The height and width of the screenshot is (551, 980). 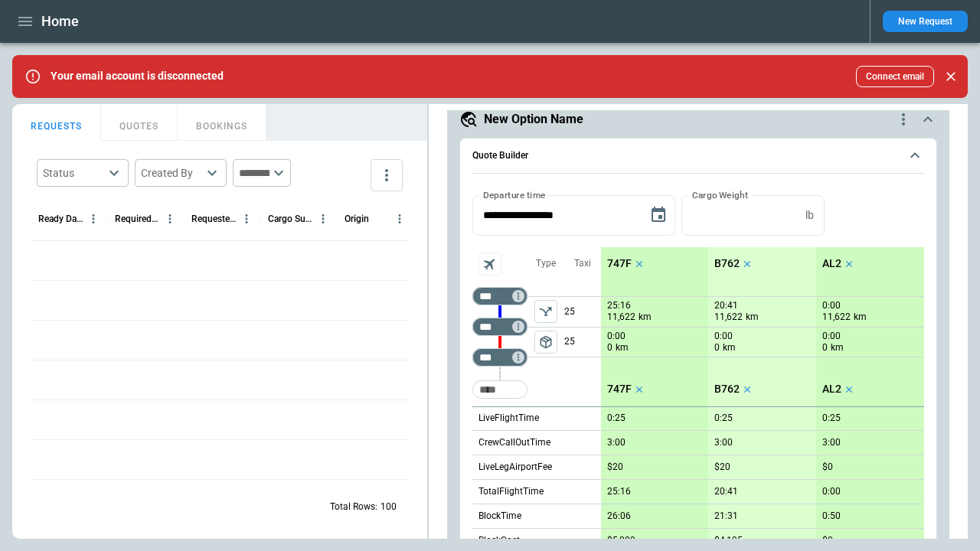 What do you see at coordinates (583, 264) in the screenshot?
I see `p: Taxi` at bounding box center [583, 264].